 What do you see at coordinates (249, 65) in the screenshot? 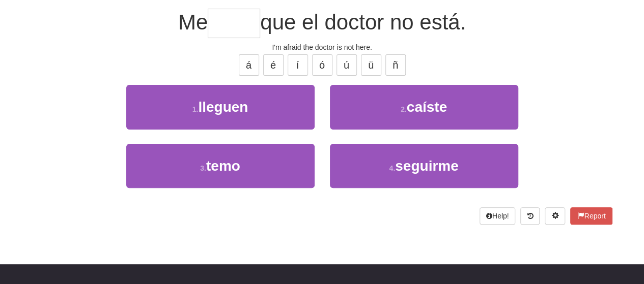
I see `button: á` at bounding box center [249, 65].